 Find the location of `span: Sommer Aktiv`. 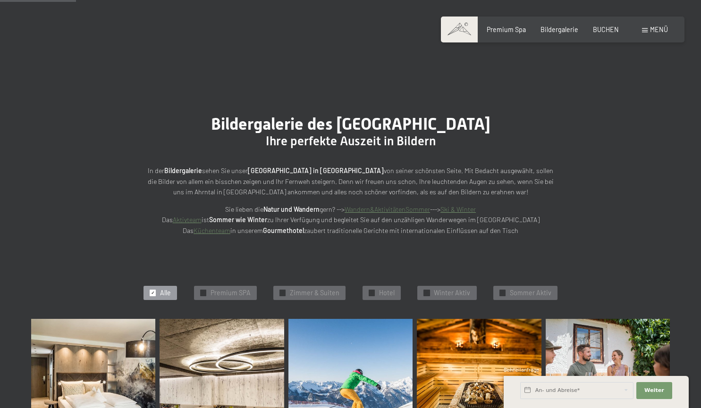

span: Sommer Aktiv is located at coordinates (530, 293).